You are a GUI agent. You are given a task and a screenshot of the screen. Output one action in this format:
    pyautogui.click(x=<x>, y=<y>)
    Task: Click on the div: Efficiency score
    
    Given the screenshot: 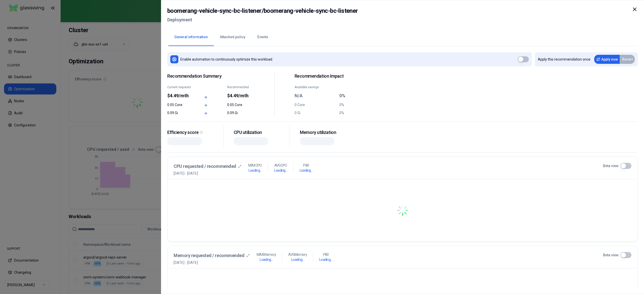 What is the action you would take?
    pyautogui.click(x=193, y=132)
    